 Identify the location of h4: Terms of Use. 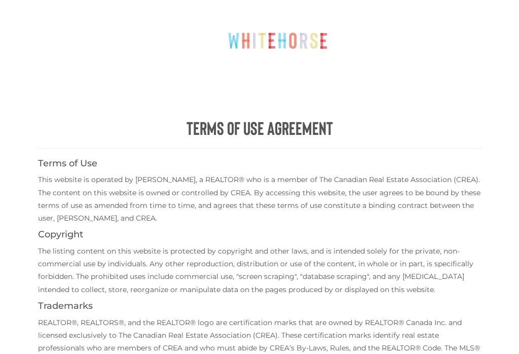
(260, 164).